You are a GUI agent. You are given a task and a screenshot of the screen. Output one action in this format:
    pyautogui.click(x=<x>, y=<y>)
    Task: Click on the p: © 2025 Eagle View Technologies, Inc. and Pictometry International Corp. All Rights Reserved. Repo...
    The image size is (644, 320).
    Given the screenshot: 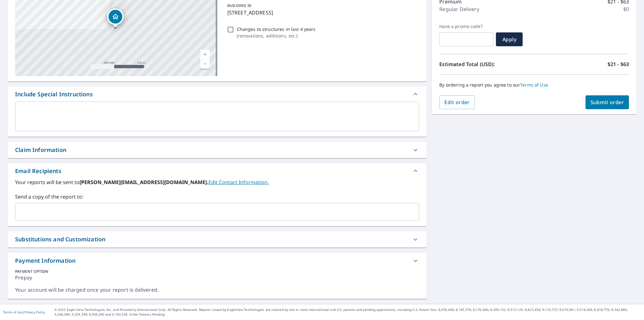 What is the action you would take?
    pyautogui.click(x=348, y=312)
    